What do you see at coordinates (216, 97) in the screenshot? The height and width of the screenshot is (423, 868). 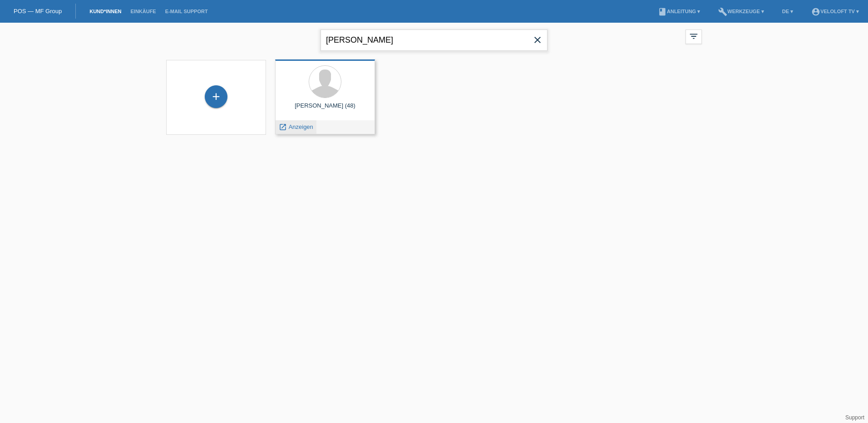 I see `div: Kund*in hinzufügen` at bounding box center [216, 97].